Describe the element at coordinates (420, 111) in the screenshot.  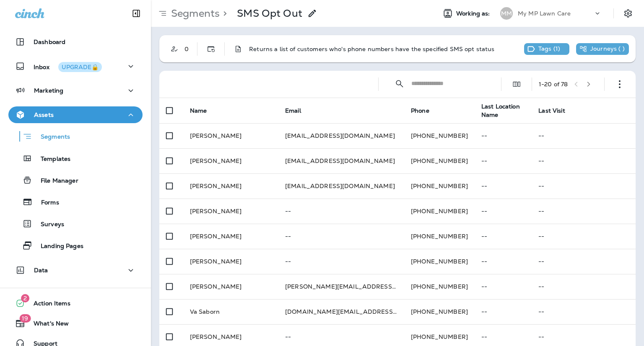
I see `span: Phone` at that location.